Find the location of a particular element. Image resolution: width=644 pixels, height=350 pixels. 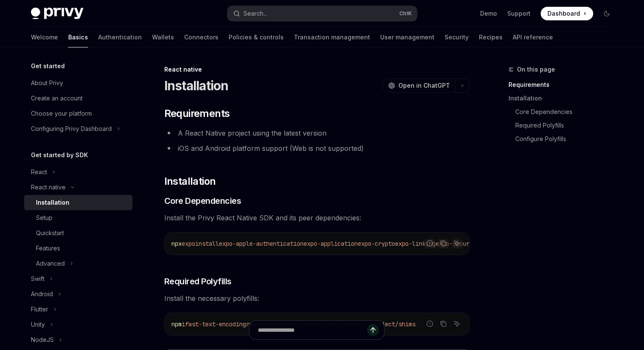

div: Android is located at coordinates (42, 294).